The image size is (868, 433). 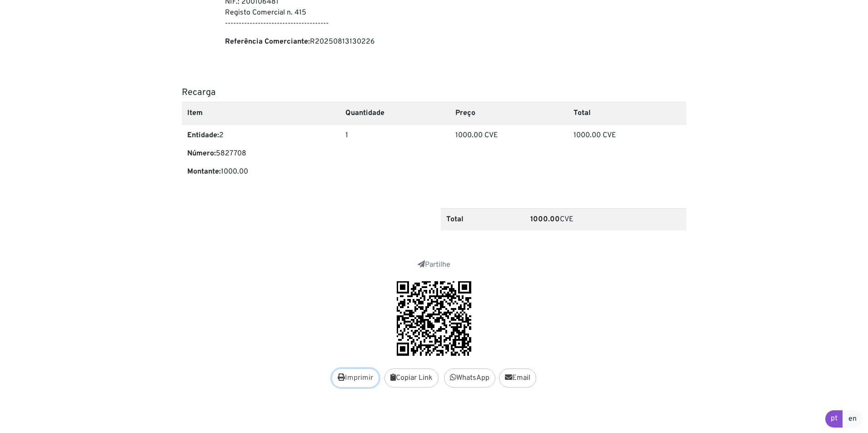 What do you see at coordinates (261, 135) in the screenshot?
I see `p: 2` at bounding box center [261, 135].